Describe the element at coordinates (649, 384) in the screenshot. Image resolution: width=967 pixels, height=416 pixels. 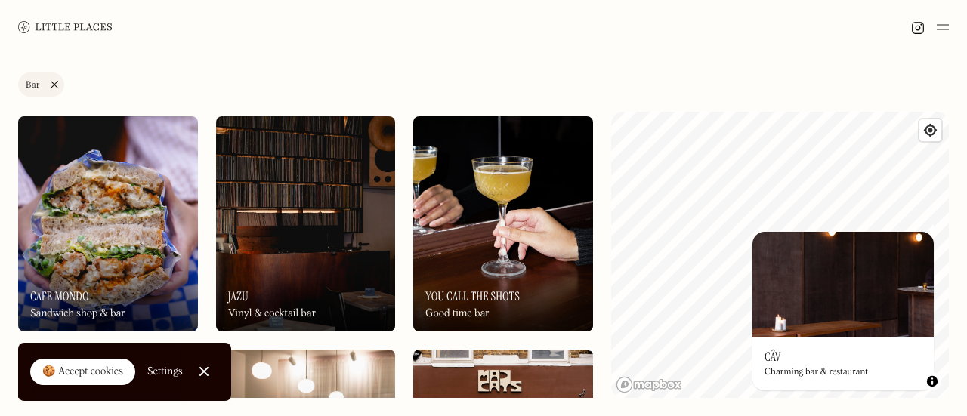
I see `a: Mapbox homepage` at that location.